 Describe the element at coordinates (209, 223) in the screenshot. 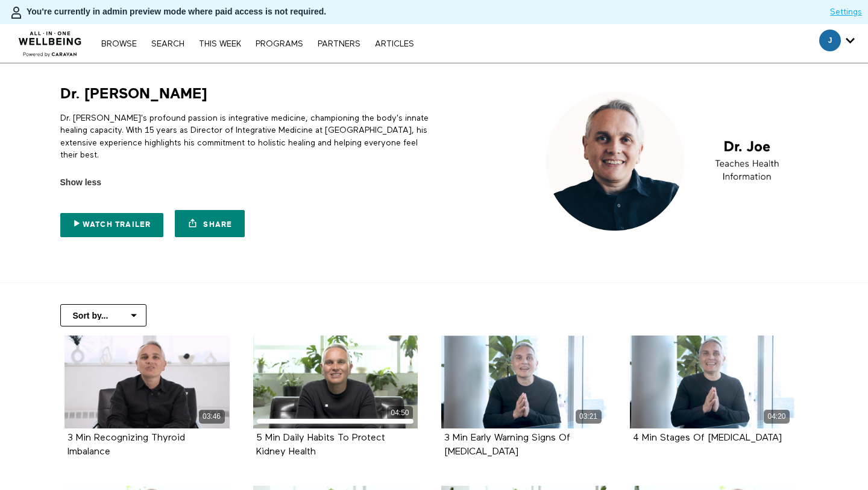

I see `a: Share` at that location.